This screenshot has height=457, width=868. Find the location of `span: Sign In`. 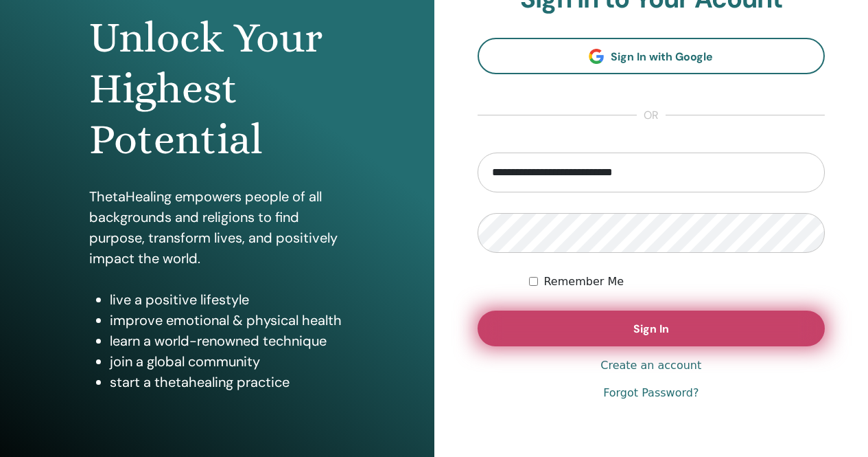

span: Sign In is located at coordinates (651, 328).